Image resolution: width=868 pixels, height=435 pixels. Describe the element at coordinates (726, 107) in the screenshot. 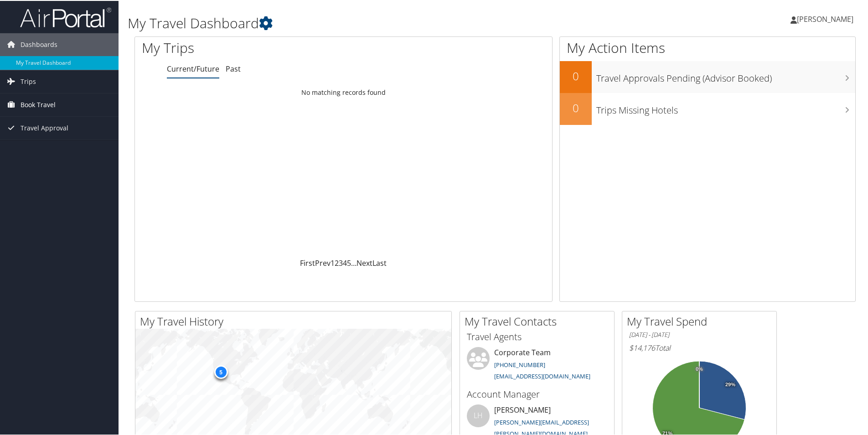

I see `h3: Trips Missing Hotels` at that location.